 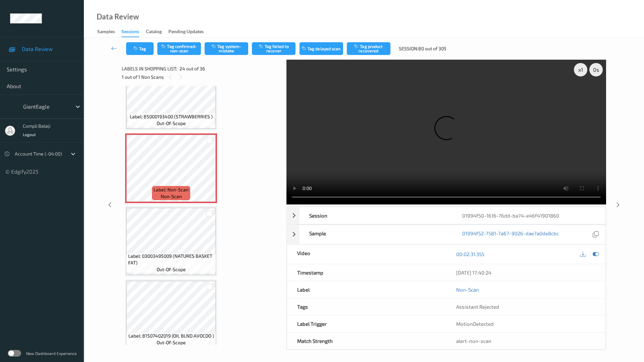 What do you see at coordinates (367, 324) in the screenshot?
I see `div: Label Trigger` at bounding box center [367, 324].